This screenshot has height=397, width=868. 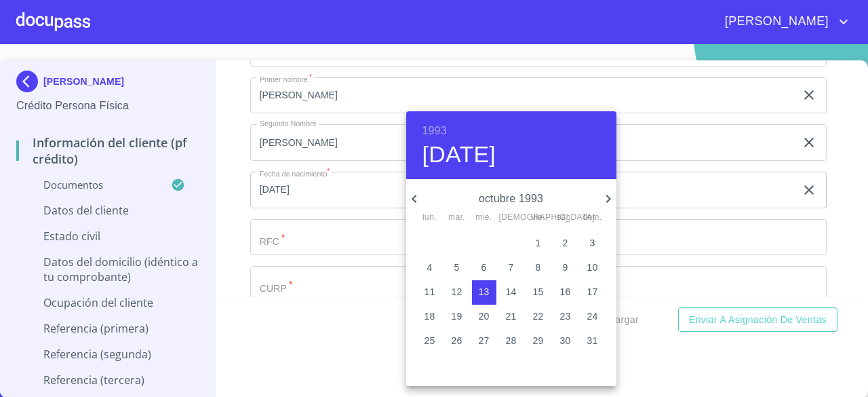 What do you see at coordinates (457, 218) in the screenshot?
I see `span: mar.` at bounding box center [457, 218].